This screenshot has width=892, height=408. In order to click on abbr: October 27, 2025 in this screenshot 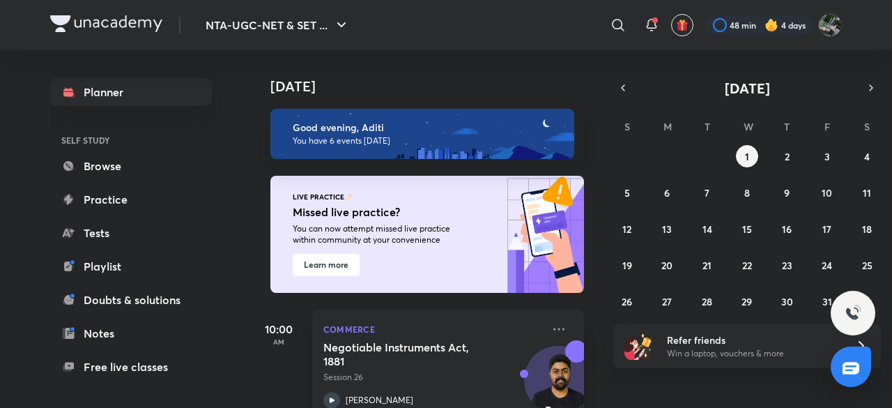, I will do `click(667, 301)`.